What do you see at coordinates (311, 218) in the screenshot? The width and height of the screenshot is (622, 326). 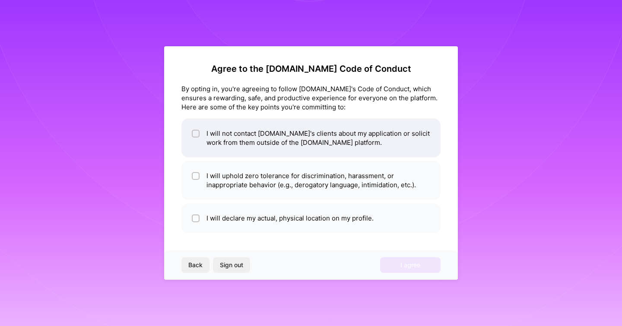 I see `li: I will declare my actual, physical location on my profile.` at bounding box center [311, 218].